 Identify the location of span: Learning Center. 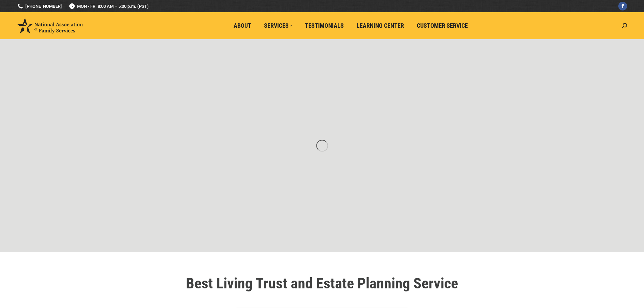
(381, 26).